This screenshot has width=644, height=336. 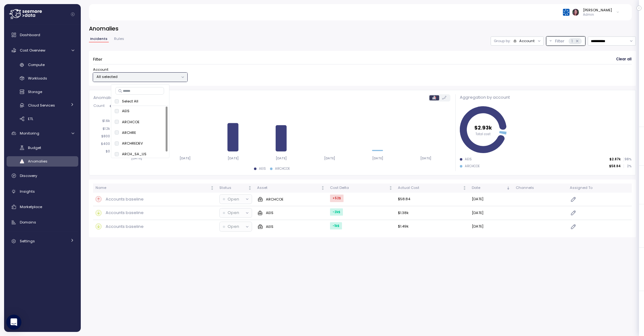 I want to click on span: Budget, so click(x=34, y=147).